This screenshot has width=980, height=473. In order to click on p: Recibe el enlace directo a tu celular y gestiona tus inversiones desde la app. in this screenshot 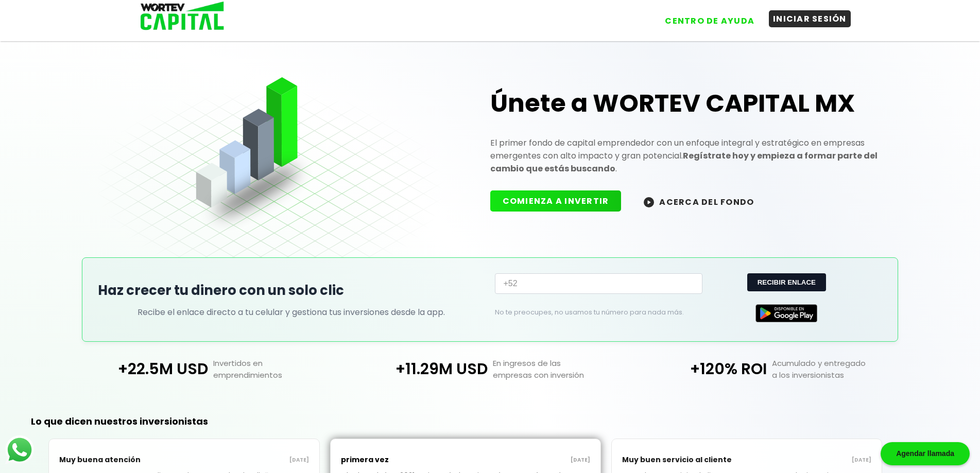, I will do `click(291, 312)`.